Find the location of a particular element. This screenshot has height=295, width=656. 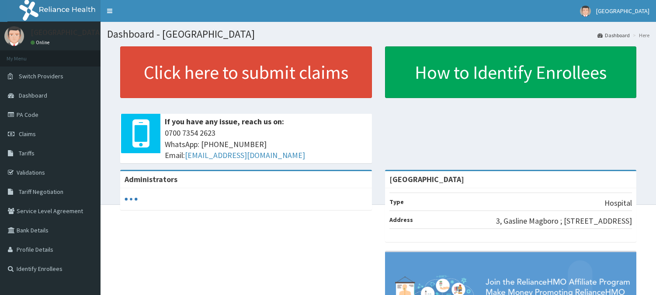

span: Tariff Negotiation is located at coordinates (41, 191).